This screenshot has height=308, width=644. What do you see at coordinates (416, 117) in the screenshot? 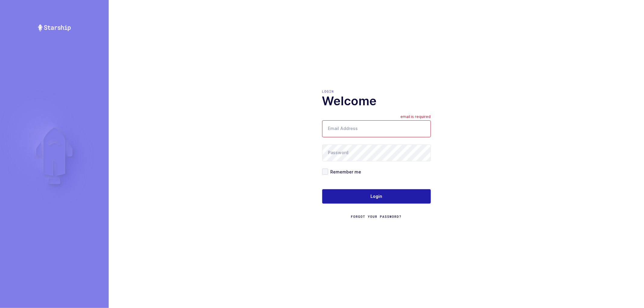
I see `div: email is required` at bounding box center [416, 117].